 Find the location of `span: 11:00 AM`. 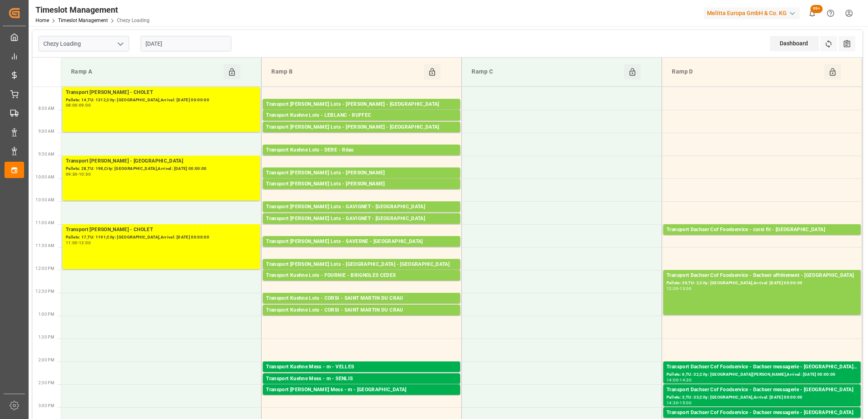

span: 11:00 AM is located at coordinates (45, 223).